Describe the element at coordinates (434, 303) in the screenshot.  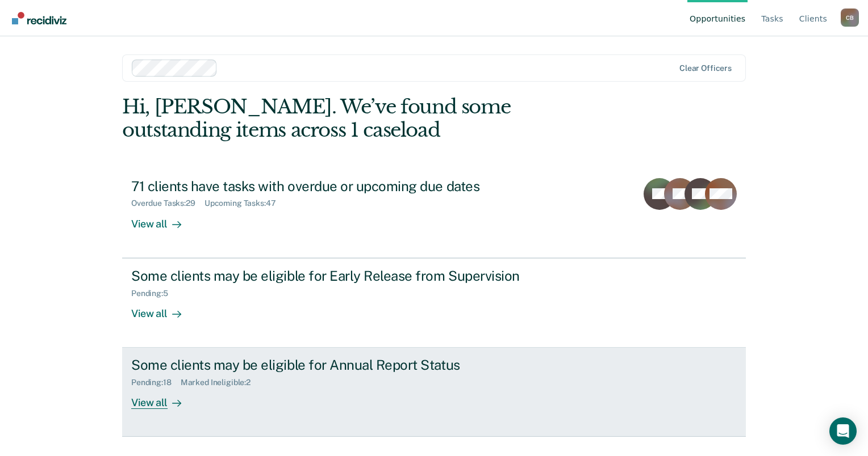
I see `a: Some clients may be eligible for Early Release from SupervisionPending:5View all` at that location.